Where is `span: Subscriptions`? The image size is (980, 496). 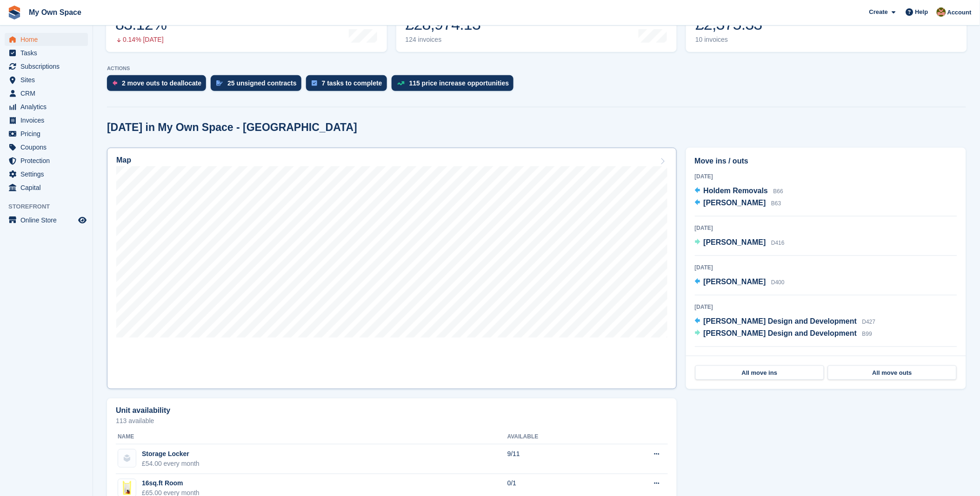
span: Subscriptions is located at coordinates (48, 67).